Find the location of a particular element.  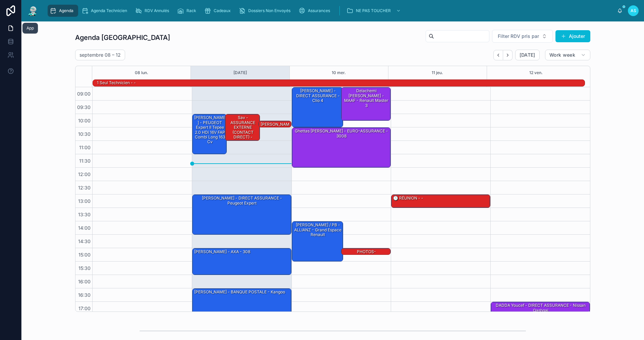

div: 10 mer. is located at coordinates (338, 73).